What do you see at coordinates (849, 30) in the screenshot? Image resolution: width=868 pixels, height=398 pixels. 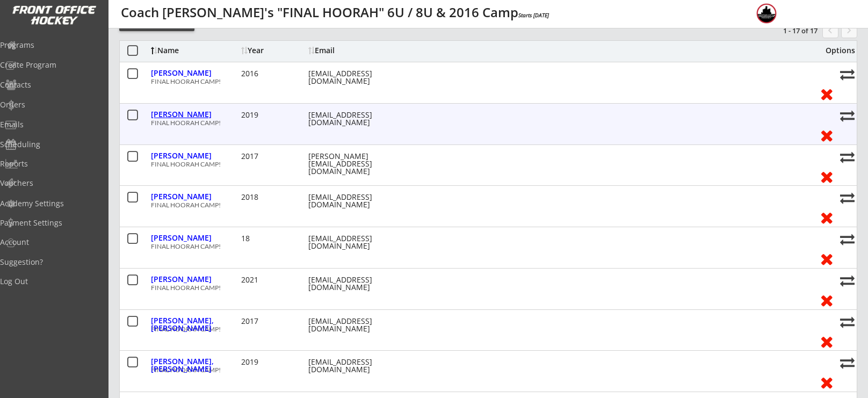 I see `button: keyboard_arrow_right` at bounding box center [849, 30].